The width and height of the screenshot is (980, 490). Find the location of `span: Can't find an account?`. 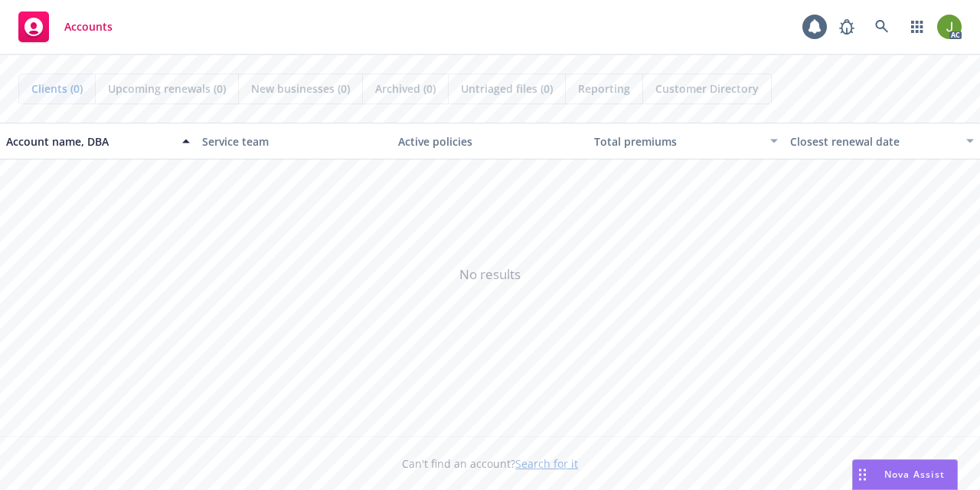

span: Can't find an account? is located at coordinates (490, 463).